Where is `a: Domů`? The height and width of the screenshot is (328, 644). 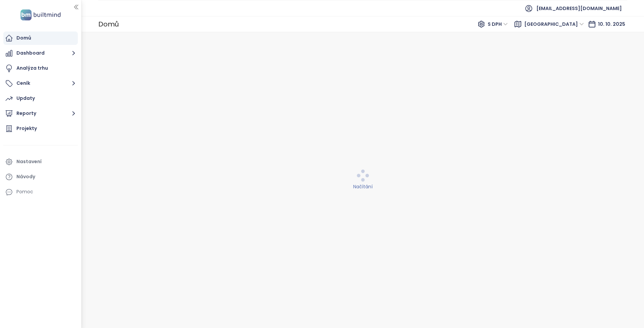
a: Domů is located at coordinates (41, 38).